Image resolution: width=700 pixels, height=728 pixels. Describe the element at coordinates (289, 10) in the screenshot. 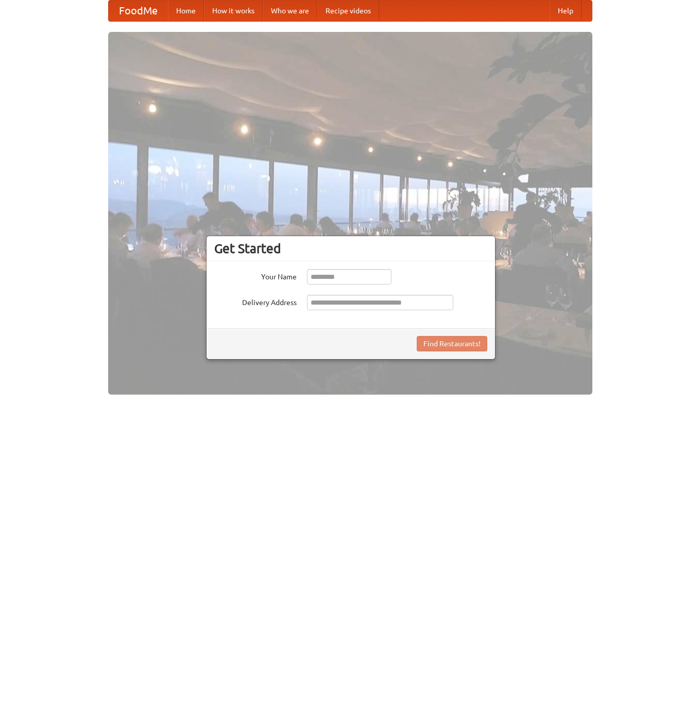

I see `a: Who we are` at that location.